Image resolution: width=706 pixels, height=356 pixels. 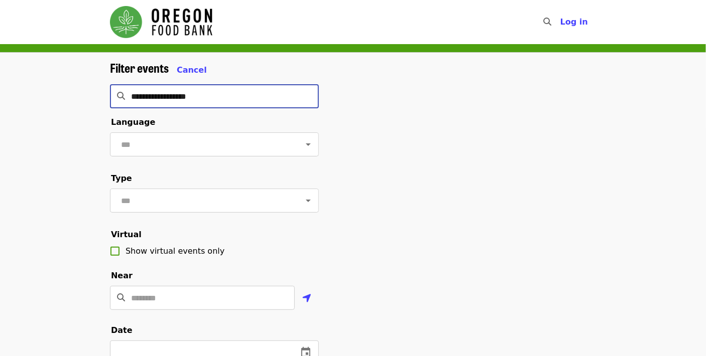 What do you see at coordinates (133, 122) in the screenshot?
I see `span: Language` at bounding box center [133, 122].